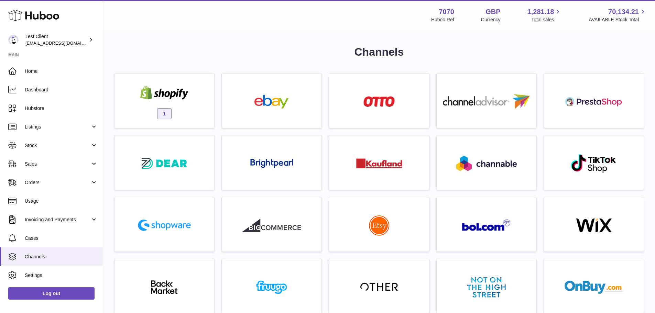 Image resolution: width=655 pixels, height=313 pixels. What do you see at coordinates (487, 286) in the screenshot?
I see `a: notonthehighstreet` at bounding box center [487, 286].